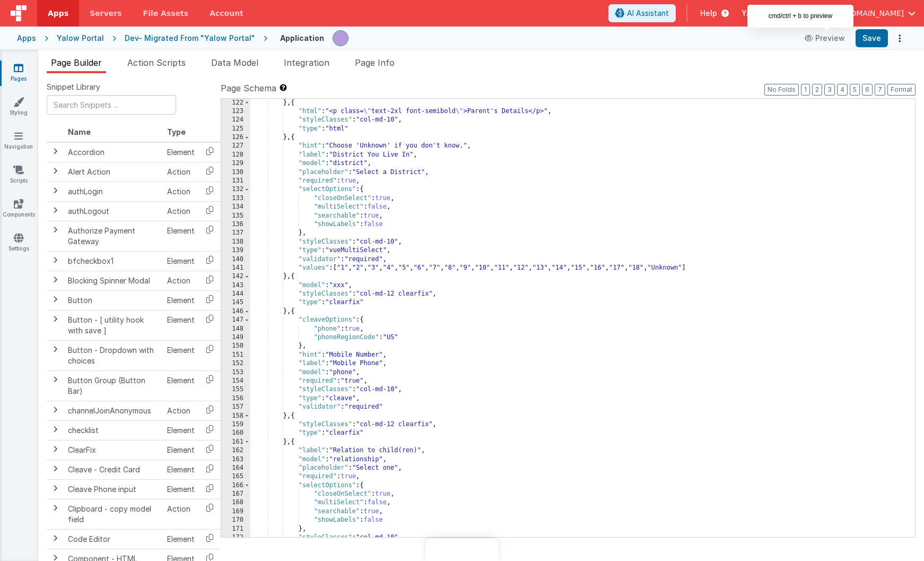  Describe the element at coordinates (236, 442) in the screenshot. I see `div: 161` at that location.